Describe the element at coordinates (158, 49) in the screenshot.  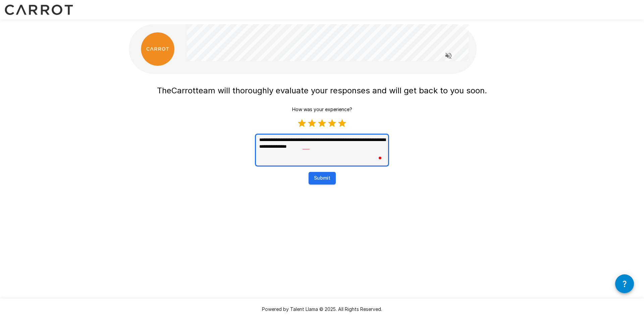
I see `img: carrot_logo.png` at that location.